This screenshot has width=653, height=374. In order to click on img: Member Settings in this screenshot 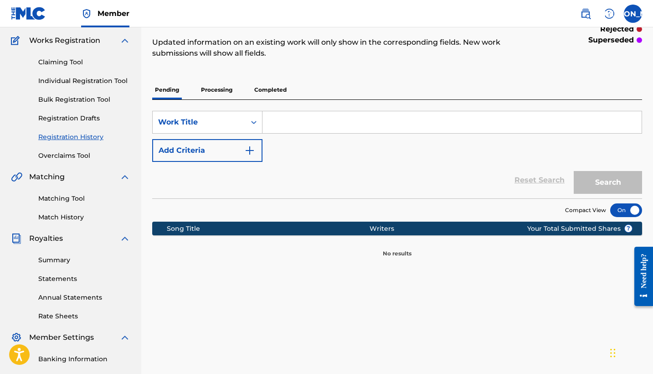, I will do `click(16, 337)`.